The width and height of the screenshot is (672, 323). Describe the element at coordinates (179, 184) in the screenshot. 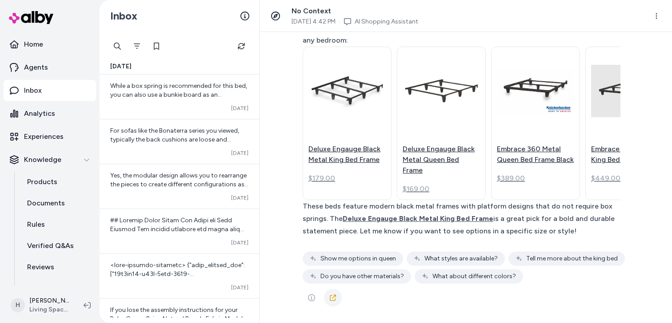

I see `span: Yes, the modular design allows you to rearrange the pieces to create different configurations as ...` at that location.